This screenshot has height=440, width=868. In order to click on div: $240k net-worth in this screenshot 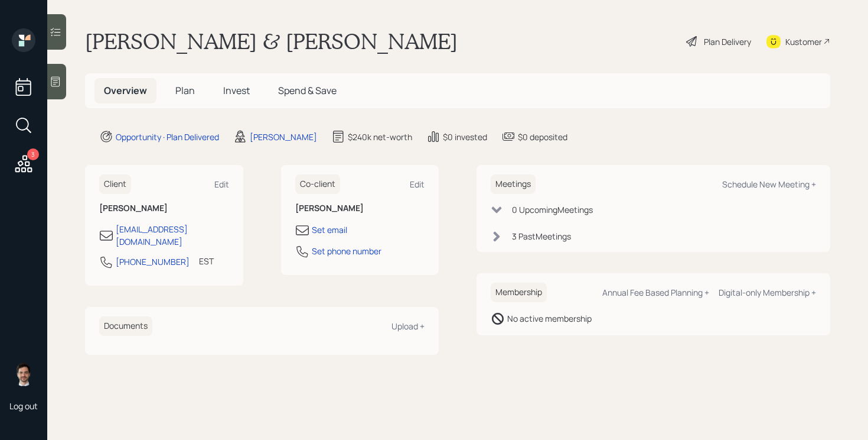, I will do `click(380, 137)`.